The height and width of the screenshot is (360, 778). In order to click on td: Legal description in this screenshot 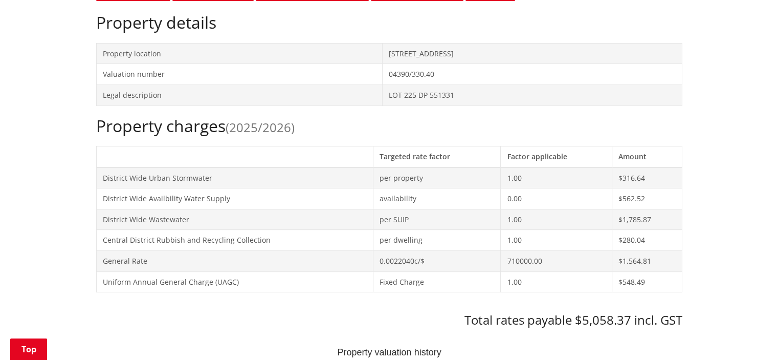, I will do `click(239, 95)`.